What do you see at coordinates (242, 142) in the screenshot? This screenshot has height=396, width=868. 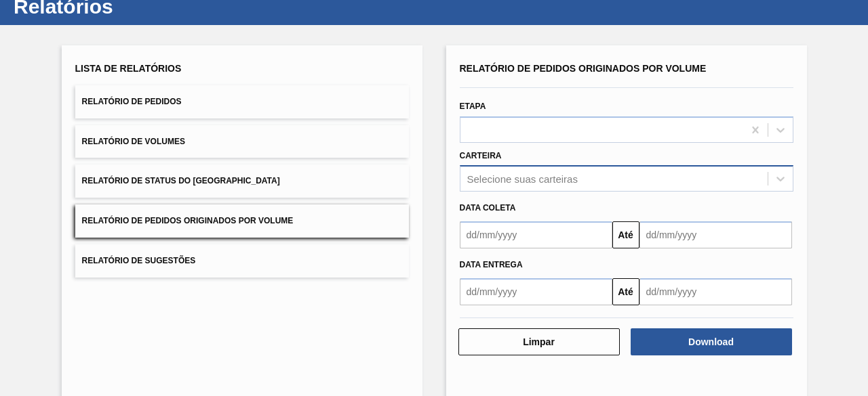 I see `button: Relatório de Volumes` at bounding box center [242, 142].